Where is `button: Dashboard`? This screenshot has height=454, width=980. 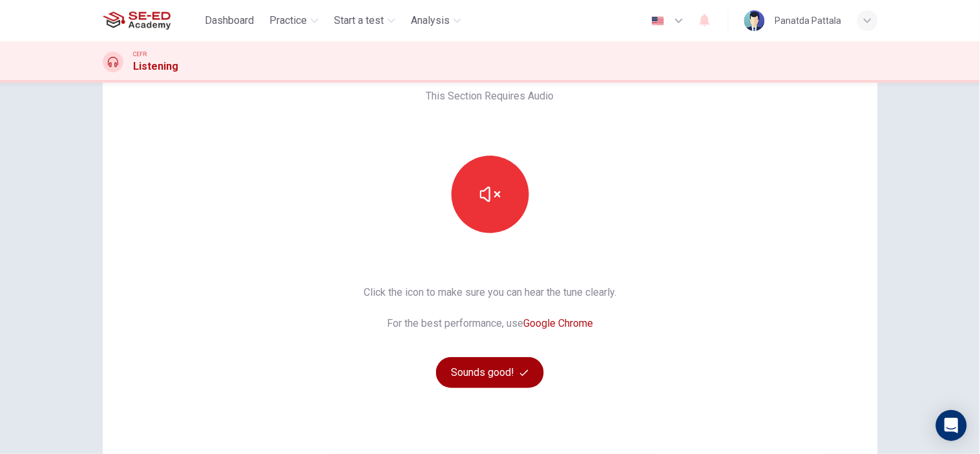 button: Dashboard is located at coordinates (230, 21).